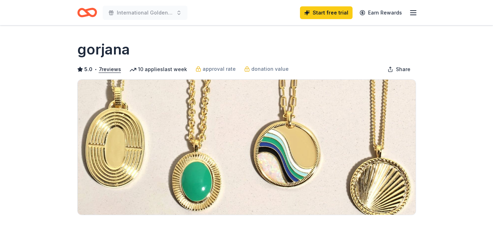  I want to click on a: Earn Rewards, so click(381, 13).